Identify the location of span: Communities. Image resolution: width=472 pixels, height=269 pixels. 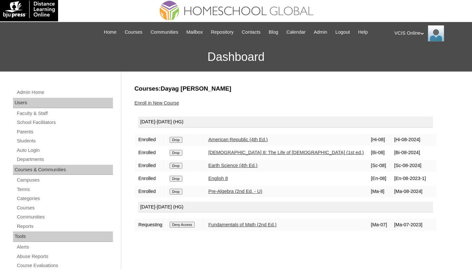
(164, 32).